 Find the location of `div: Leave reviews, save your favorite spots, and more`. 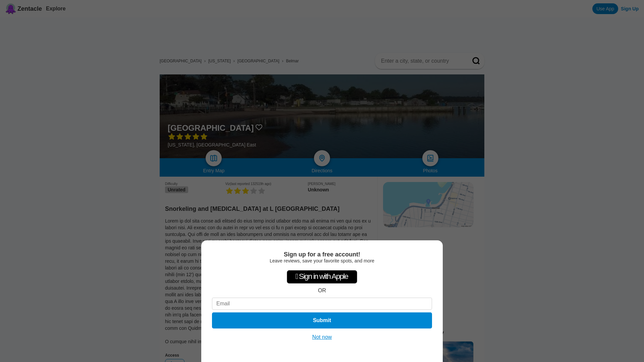

div: Leave reviews, save your favorite spots, and more is located at coordinates (322, 261).